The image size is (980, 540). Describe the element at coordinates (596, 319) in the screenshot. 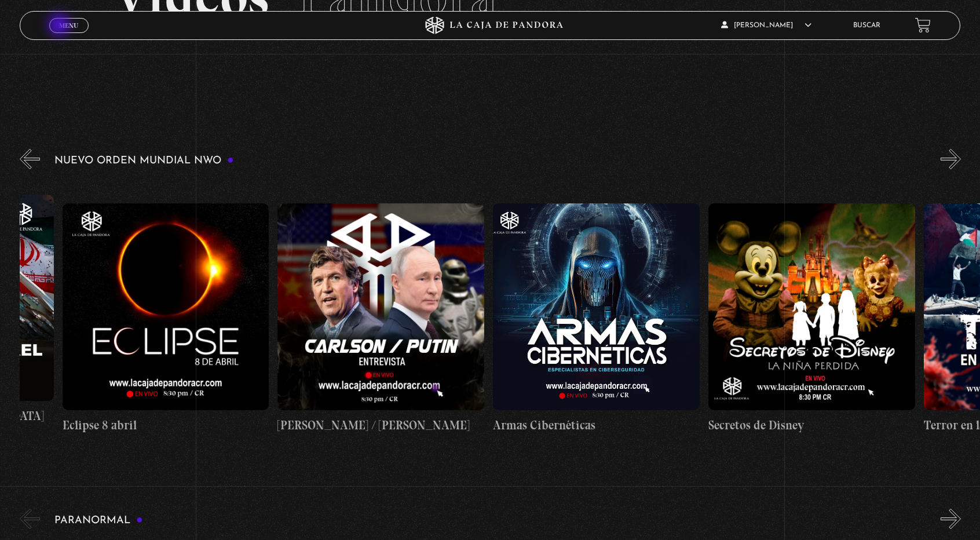

I see `a: Armas Cibernéticas` at that location.